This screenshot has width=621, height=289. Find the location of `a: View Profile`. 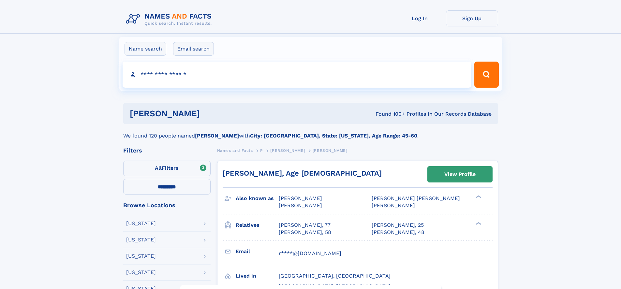

a: View Profile is located at coordinates (460, 174).